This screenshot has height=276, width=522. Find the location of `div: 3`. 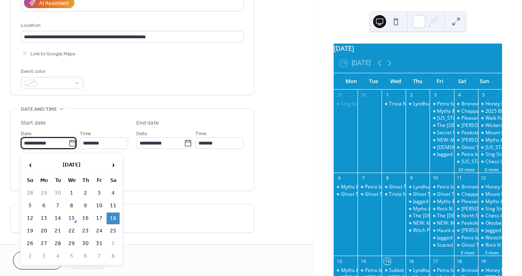

div: 3 is located at coordinates (435, 95).